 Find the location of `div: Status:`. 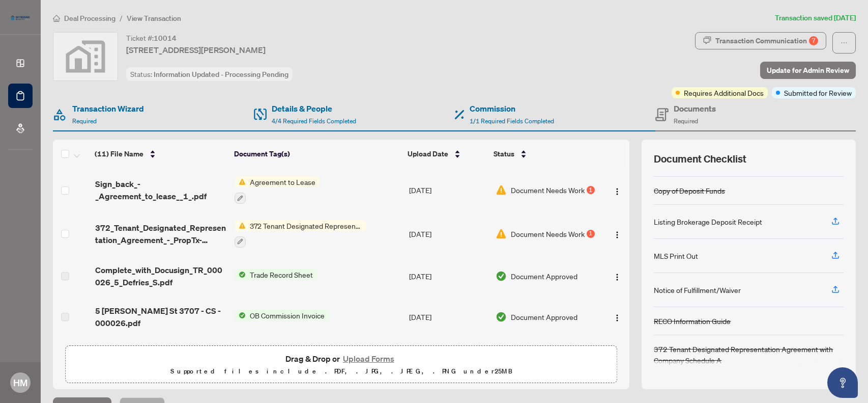

div: Status: is located at coordinates (209, 74).